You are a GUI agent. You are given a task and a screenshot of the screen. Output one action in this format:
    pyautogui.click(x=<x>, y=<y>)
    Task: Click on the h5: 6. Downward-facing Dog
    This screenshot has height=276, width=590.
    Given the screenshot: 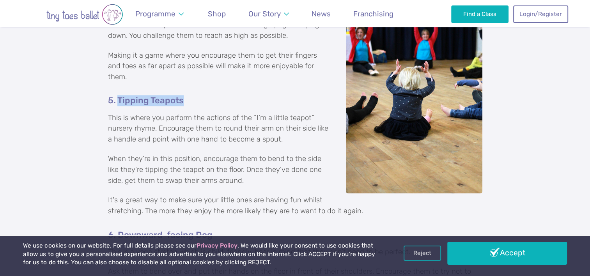 What is the action you would take?
    pyautogui.click(x=295, y=235)
    